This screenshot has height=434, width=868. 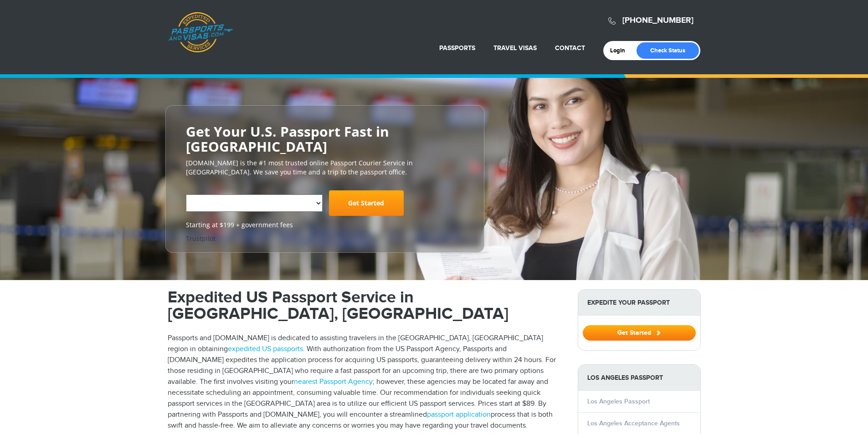 What do you see at coordinates (639, 333) in the screenshot?
I see `button: Get Started` at bounding box center [639, 333].